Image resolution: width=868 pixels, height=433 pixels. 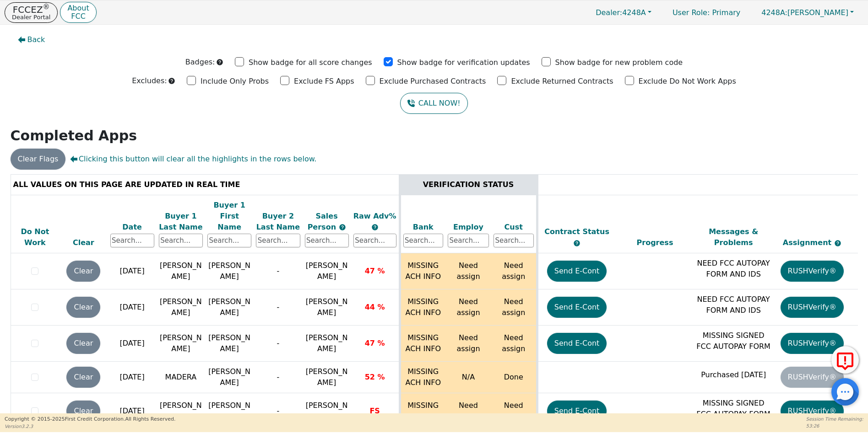 What do you see at coordinates (706, 12) in the screenshot?
I see `p: Primary` at bounding box center [706, 12].